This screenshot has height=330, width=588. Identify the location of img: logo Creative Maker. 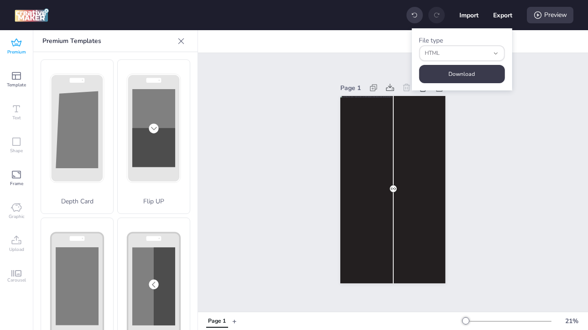
(32, 15).